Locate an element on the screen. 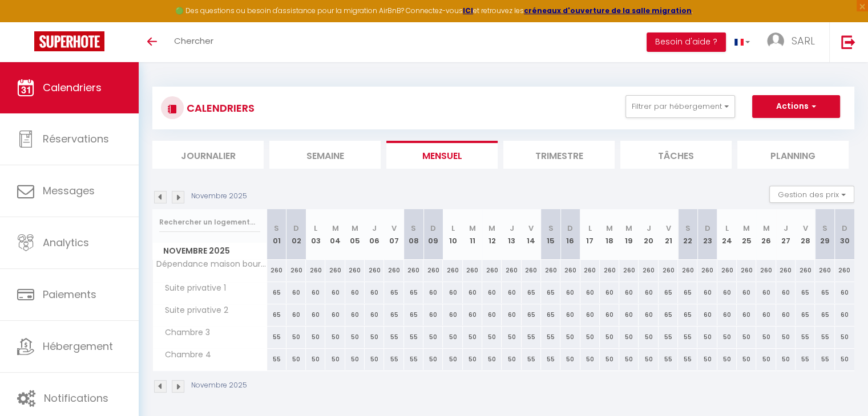 This screenshot has height=416, width=868. li: Mensuel is located at coordinates (441, 154).